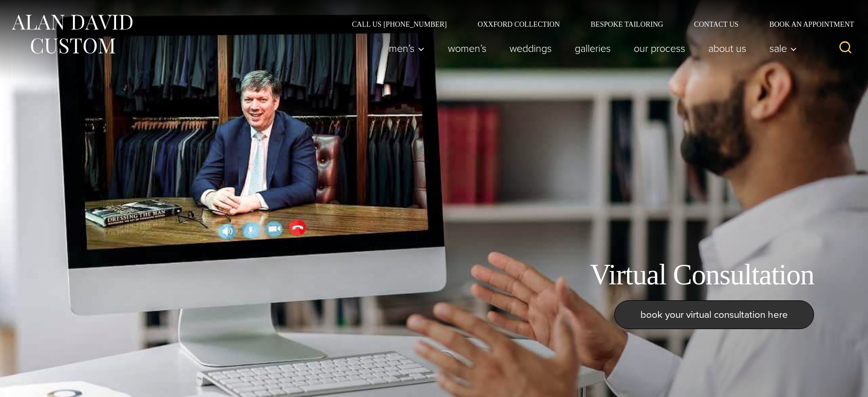 This screenshot has width=868, height=397. What do you see at coordinates (783, 48) in the screenshot?
I see `span: Sale` at bounding box center [783, 48].